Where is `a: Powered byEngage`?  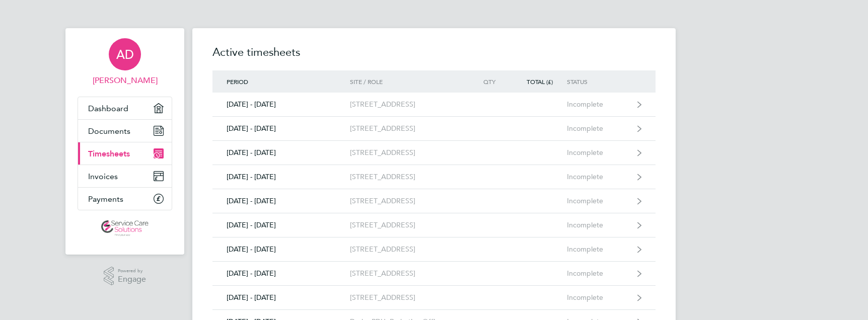
a: Powered byEngage is located at coordinates (125, 276).